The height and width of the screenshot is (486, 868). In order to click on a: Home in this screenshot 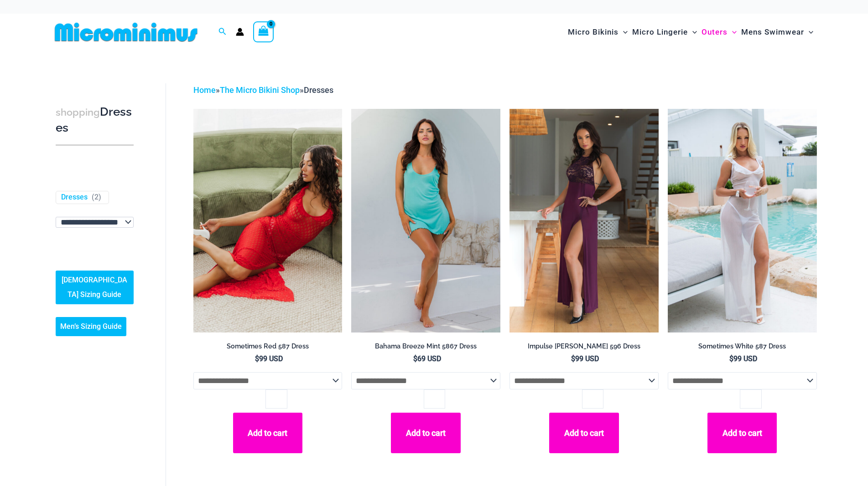, I will do `click(204, 90)`.